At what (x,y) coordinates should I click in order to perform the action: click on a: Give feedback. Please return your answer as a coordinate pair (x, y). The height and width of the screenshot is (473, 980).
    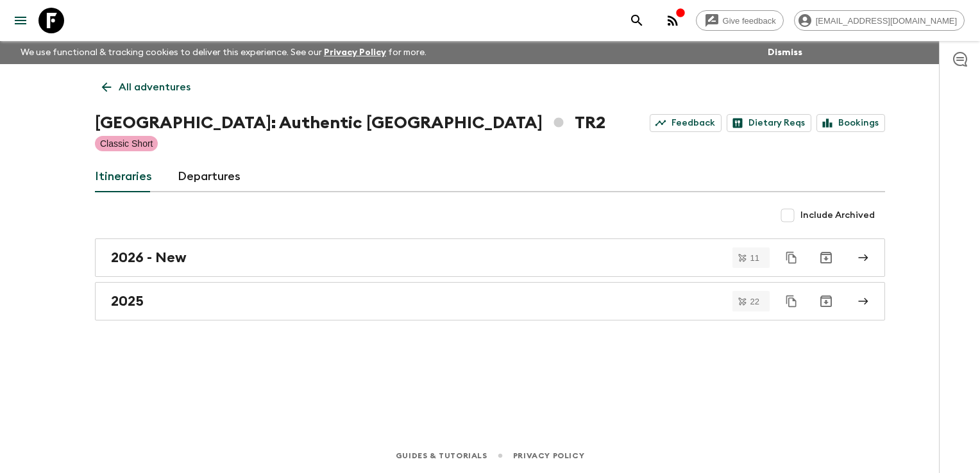
    Looking at the image, I should click on (739, 21).